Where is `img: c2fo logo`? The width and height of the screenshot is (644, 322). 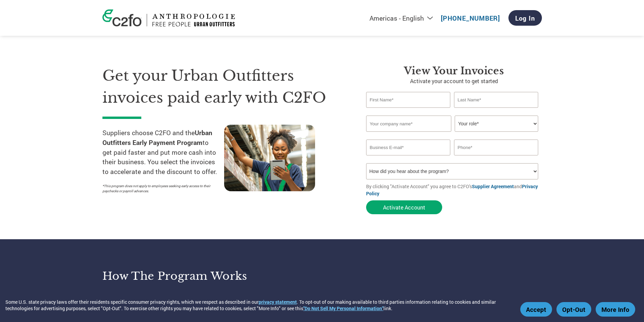 img: c2fo logo is located at coordinates (122, 18).